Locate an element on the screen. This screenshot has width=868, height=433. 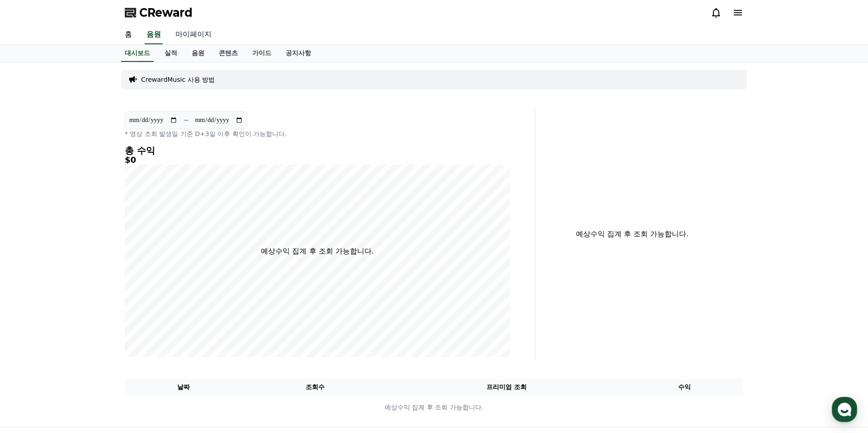
h4: 총 수익 is located at coordinates (317, 150).